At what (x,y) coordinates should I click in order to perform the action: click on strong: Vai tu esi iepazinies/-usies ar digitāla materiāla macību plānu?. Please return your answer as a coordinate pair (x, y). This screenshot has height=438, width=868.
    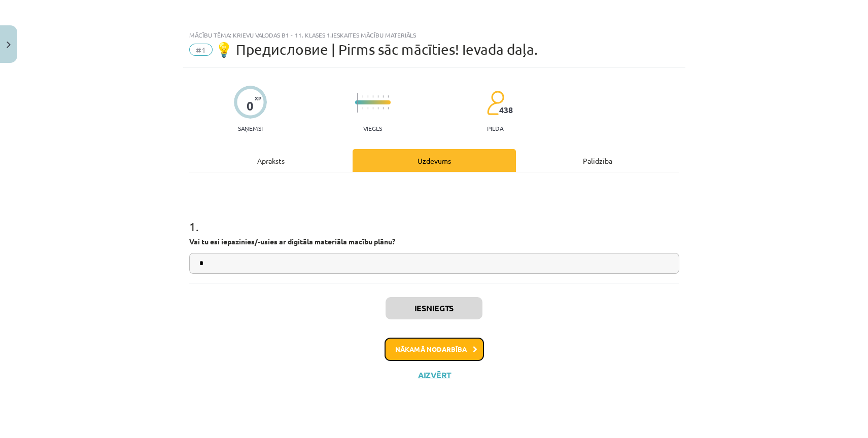
    Looking at the image, I should click on (293, 242).